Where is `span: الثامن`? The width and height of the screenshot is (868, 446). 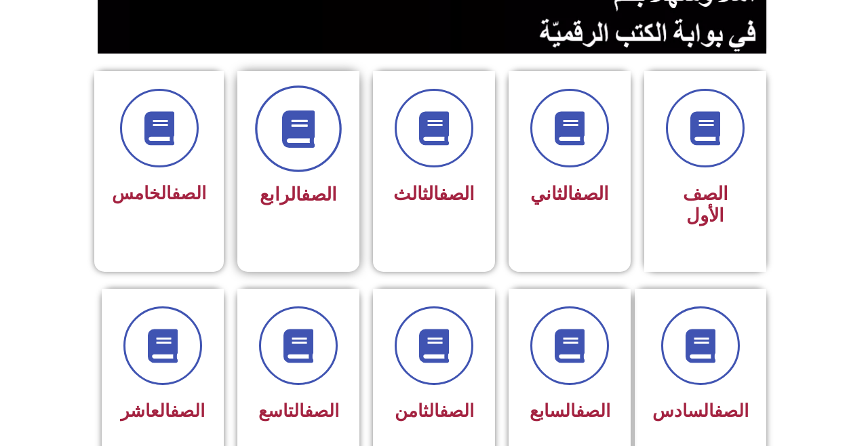
span: الثامن is located at coordinates (434, 411).